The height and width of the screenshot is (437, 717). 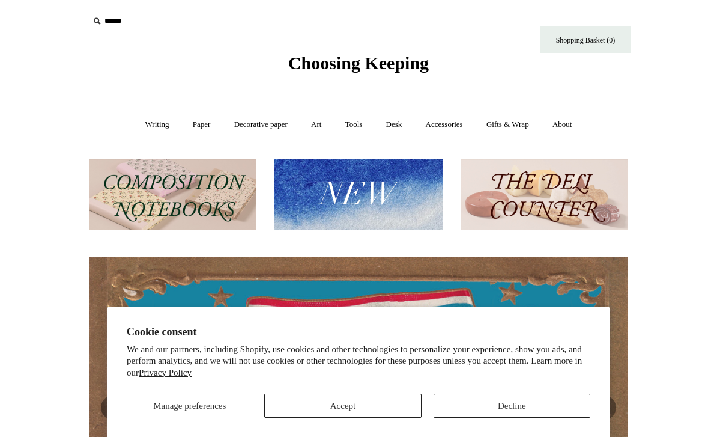 What do you see at coordinates (358, 195) in the screenshot?
I see `img: New.jpg__PID:f73bdf93-380a-4a35-bcfe-7823039498e1` at bounding box center [358, 195].